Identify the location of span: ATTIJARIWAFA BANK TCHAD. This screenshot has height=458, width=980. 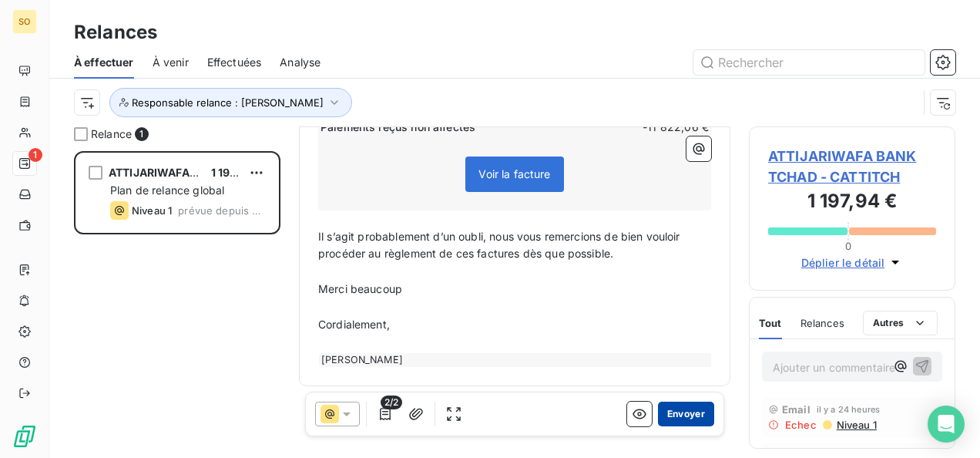
(186, 172).